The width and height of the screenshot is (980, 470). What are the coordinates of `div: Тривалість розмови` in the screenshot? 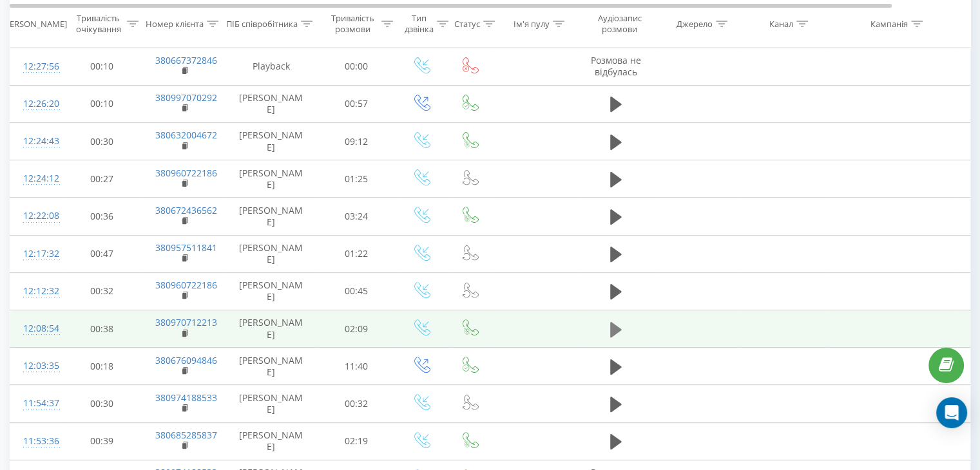 It's located at (352, 24).